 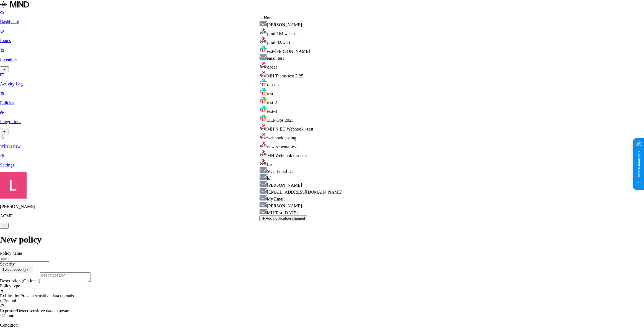 I want to click on span: MH Webhook test site, so click(x=287, y=156).